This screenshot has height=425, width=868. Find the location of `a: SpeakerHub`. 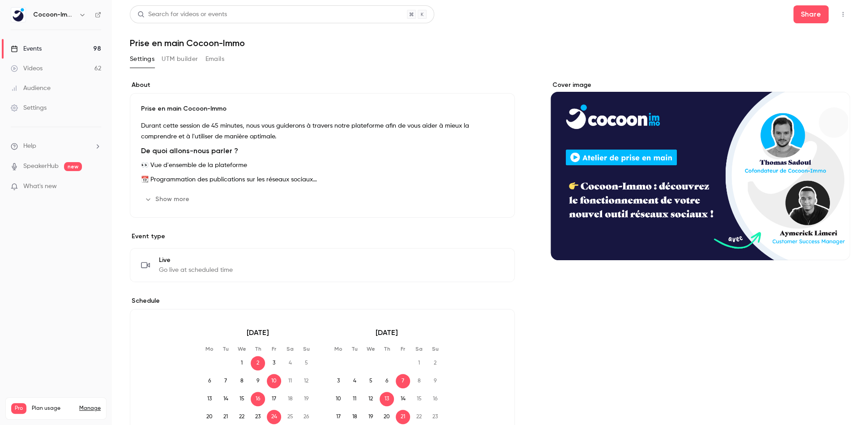

a: SpeakerHub is located at coordinates (41, 166).